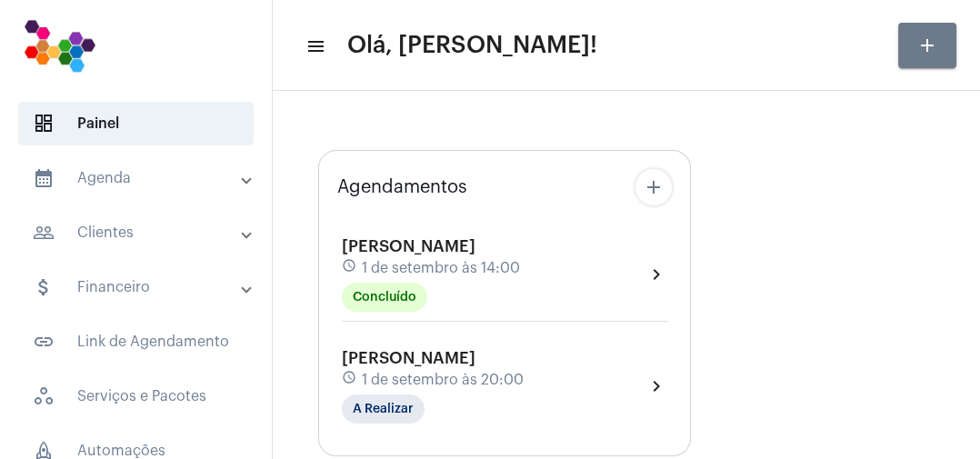  What do you see at coordinates (136, 396) in the screenshot?
I see `span: Serviços e Pacotes` at bounding box center [136, 396].